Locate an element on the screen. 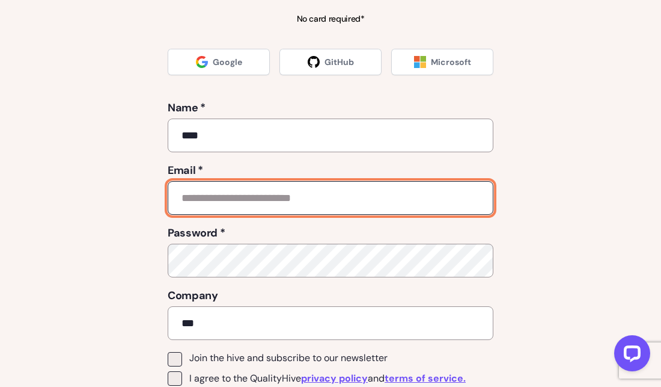 The image size is (661, 387). label: Email * is located at coordinates (331, 170).